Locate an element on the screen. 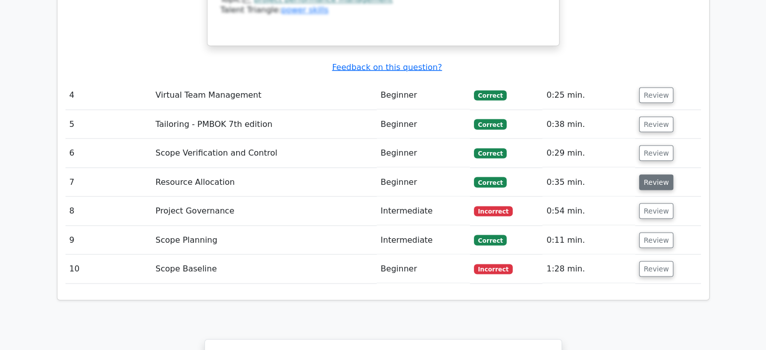 This screenshot has width=766, height=350. td: Tailoring - PMBOK 7th edition is located at coordinates (264, 124).